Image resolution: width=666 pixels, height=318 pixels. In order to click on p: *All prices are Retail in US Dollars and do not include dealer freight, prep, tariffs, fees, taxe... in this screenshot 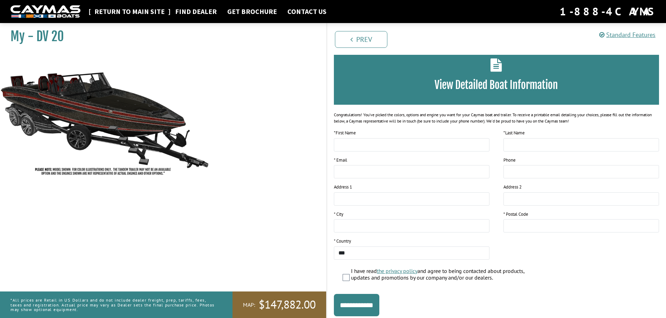, I will do `click(114, 305)`.